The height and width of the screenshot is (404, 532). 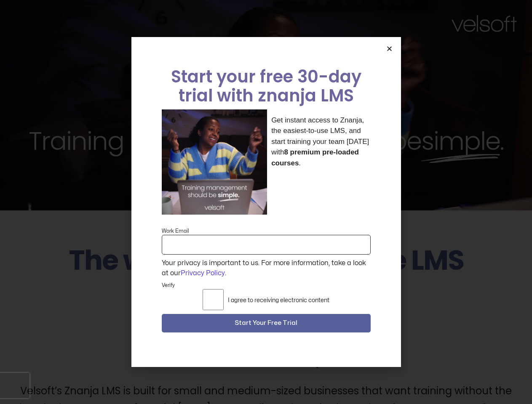 I want to click on button: Start Your Free Trial, so click(x=266, y=323).